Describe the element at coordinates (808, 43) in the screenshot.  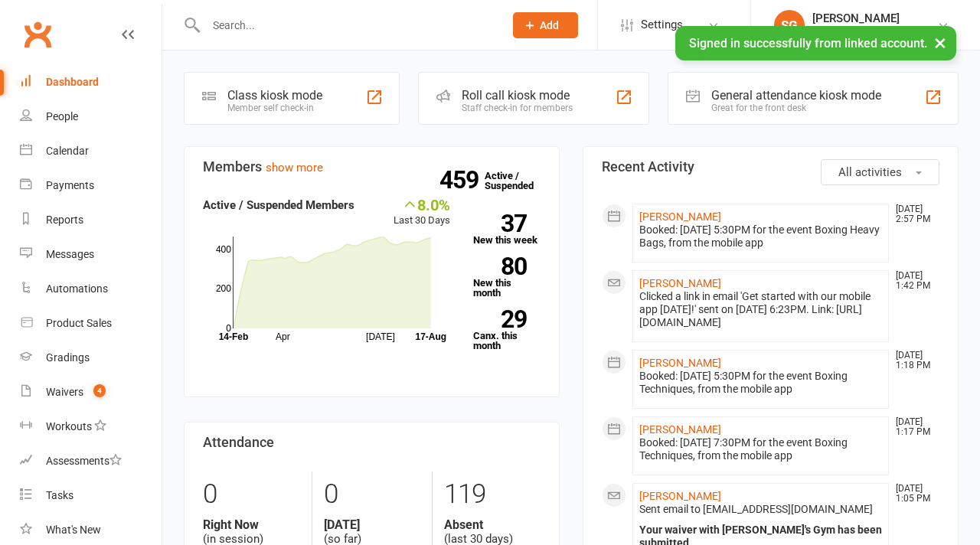
I see `span: Signed in successfully from linked account.` at that location.